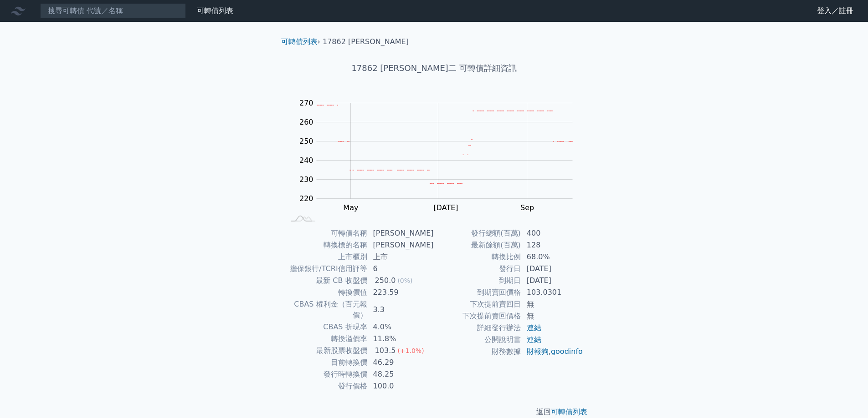 This screenshot has height=418, width=868. I want to click on td: 發行總額(百萬), so click(478, 234).